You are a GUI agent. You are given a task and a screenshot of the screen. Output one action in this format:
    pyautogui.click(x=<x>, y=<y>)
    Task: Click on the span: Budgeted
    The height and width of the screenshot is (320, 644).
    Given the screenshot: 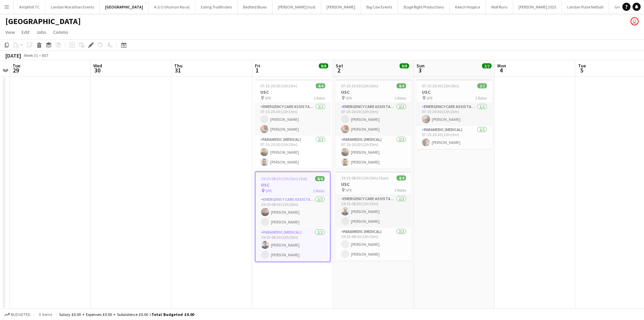 What is the action you would take?
    pyautogui.click(x=21, y=314)
    